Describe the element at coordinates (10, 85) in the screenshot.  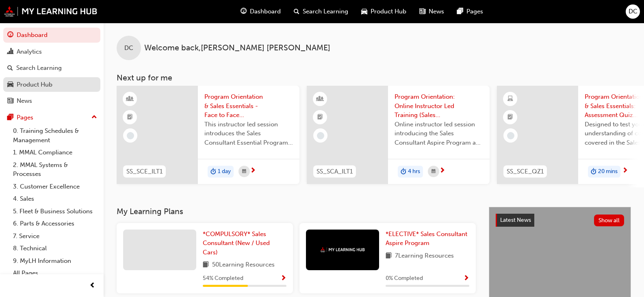
I see `span: car-icon` at that location.